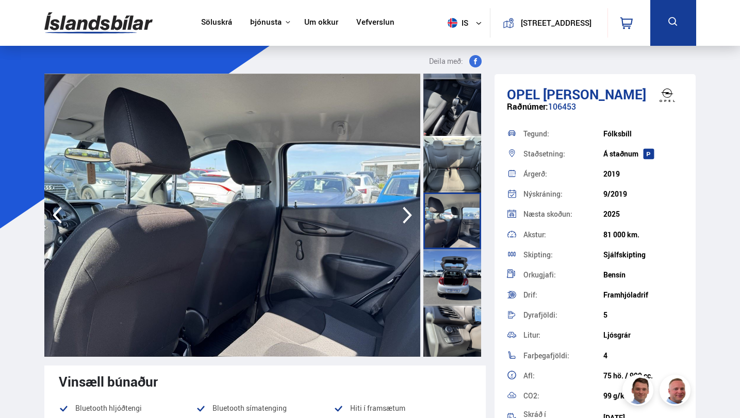  I want to click on div: 75 hö. / 999 cc., so click(643, 376).